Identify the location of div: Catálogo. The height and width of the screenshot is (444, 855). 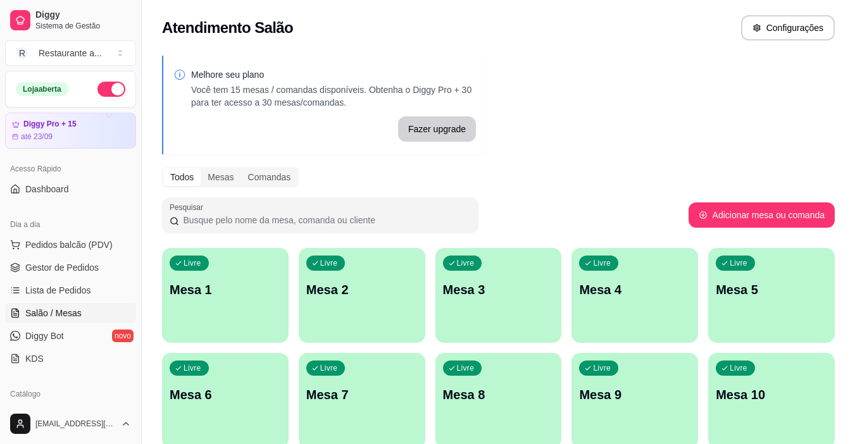
(70, 394).